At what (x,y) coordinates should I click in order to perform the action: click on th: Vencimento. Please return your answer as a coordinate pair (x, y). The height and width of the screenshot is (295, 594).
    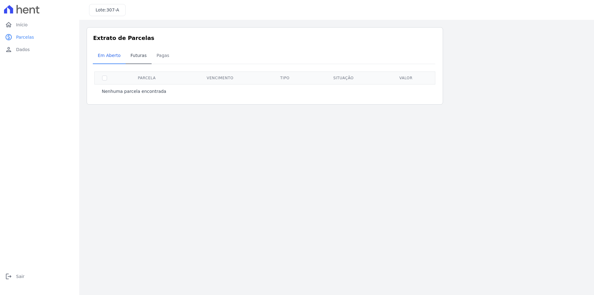
    Looking at the image, I should click on (220, 78).